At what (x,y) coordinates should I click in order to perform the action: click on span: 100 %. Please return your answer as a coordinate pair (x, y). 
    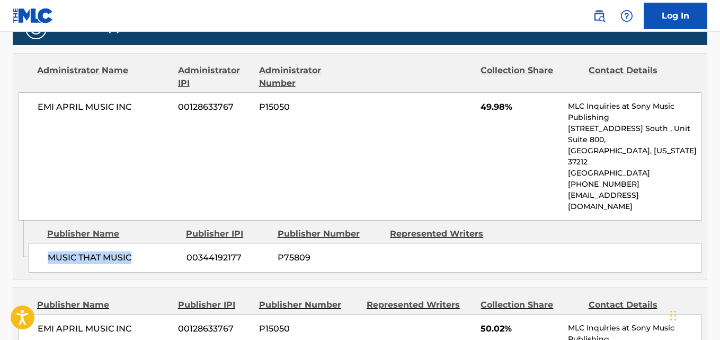
    Looking at the image, I should click on (675, 28).